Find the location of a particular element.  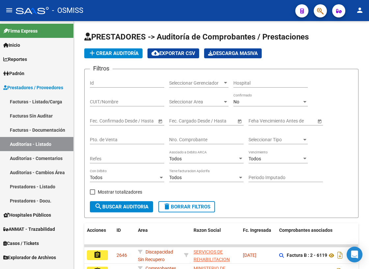

datatable-header-cell: ID is located at coordinates (125, 238).